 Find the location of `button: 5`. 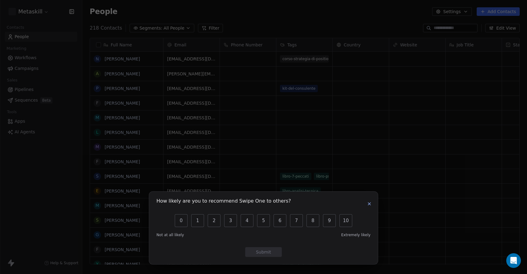

button: 5 is located at coordinates (263, 220).